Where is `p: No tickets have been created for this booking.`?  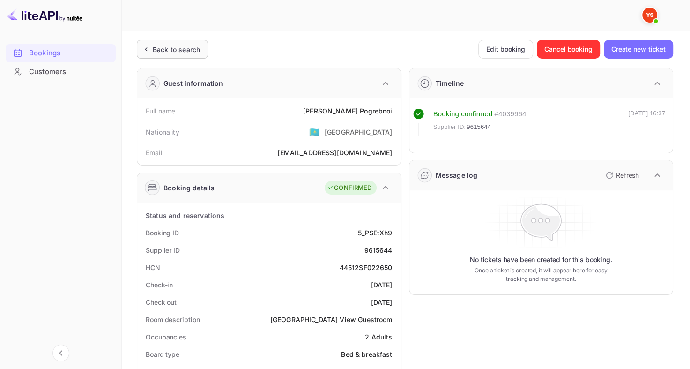
p: No tickets have been created for this booking. is located at coordinates (541, 260).